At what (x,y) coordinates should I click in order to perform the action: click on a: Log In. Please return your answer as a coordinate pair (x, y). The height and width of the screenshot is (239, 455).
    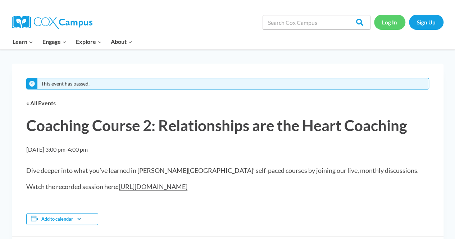
    Looking at the image, I should click on (390, 22).